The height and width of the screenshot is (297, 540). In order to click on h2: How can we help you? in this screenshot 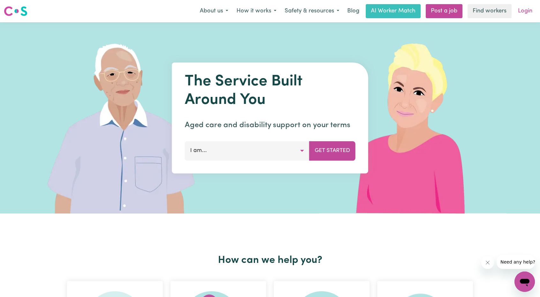, I will do `click(270, 261)`.